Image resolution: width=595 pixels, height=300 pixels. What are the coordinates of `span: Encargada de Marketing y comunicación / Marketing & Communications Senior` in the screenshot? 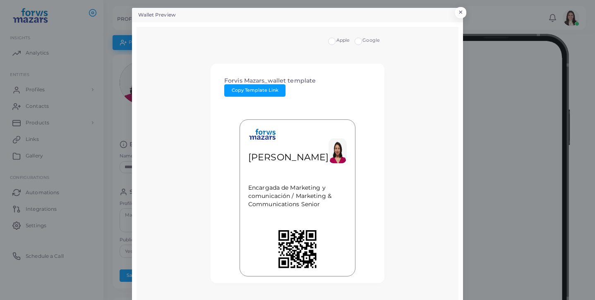 It's located at (297, 196).